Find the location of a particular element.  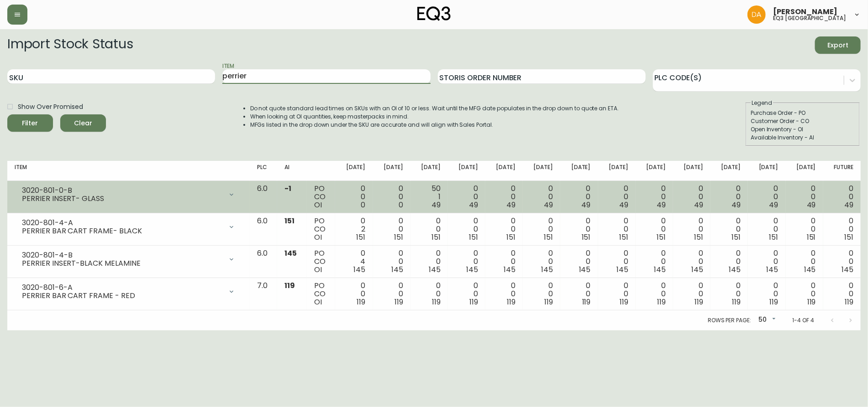

div: 3020-801-0-BPERRIER INSERT- GLASS is located at coordinates (128, 195).